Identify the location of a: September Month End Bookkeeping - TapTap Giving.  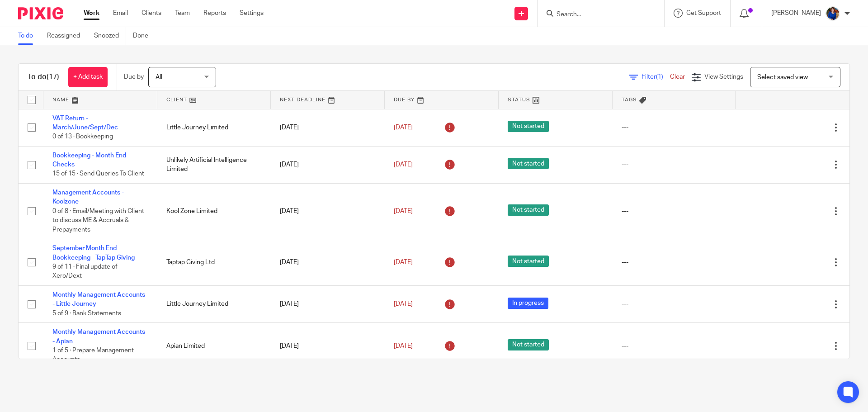
(94, 253).